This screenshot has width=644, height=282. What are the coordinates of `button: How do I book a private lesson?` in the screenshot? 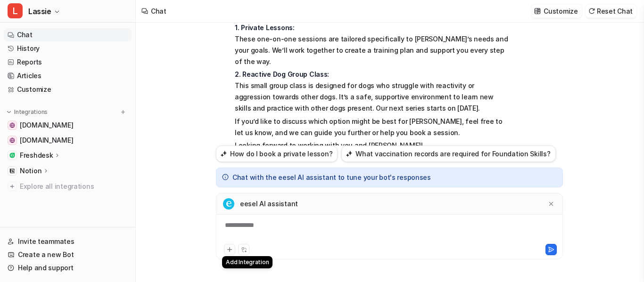 It's located at (277, 154).